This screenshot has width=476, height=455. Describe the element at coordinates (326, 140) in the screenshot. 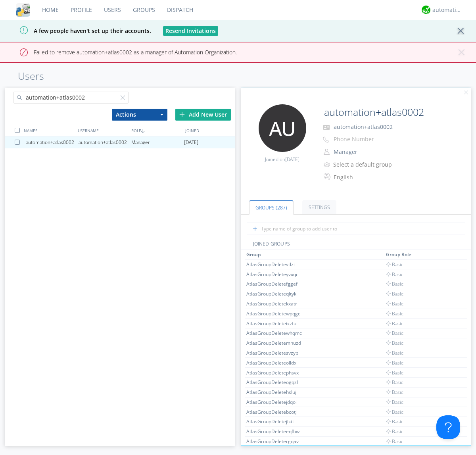

I see `img: phone-outline.svg` at that location.